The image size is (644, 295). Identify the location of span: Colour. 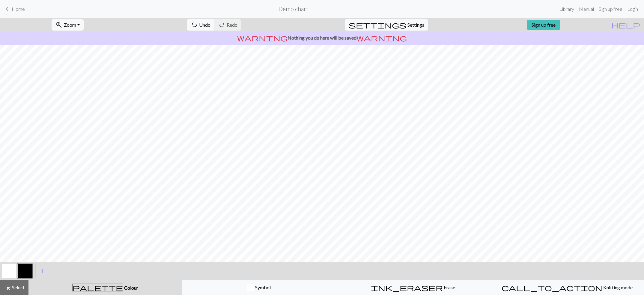
(131, 288).